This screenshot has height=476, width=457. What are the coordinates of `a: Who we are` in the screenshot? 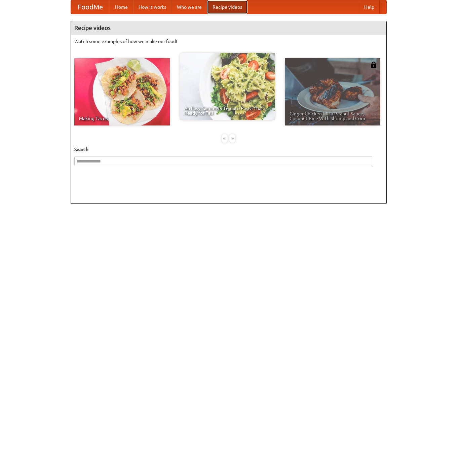 It's located at (189, 7).